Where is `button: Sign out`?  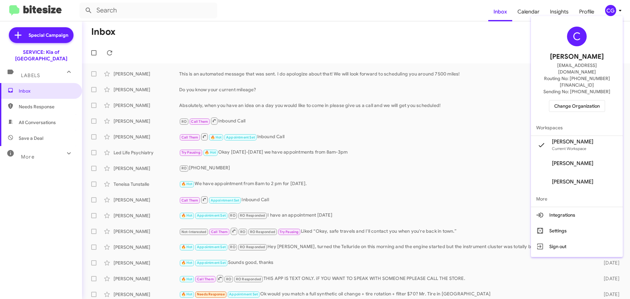 button: Sign out is located at coordinates (577, 247).